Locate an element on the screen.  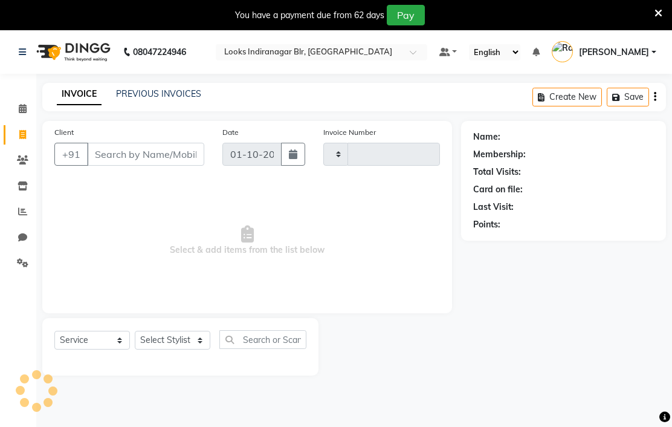
button: Create New is located at coordinates (567, 97).